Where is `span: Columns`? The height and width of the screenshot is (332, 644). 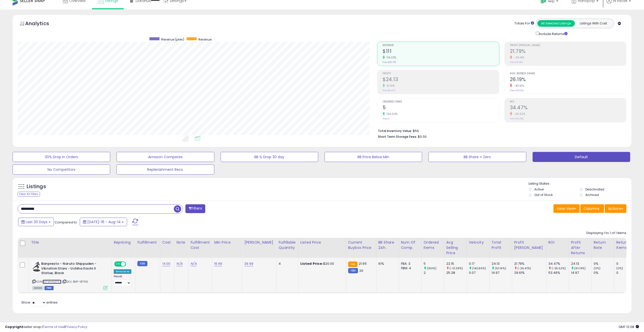
span: Columns is located at coordinates (591, 209).